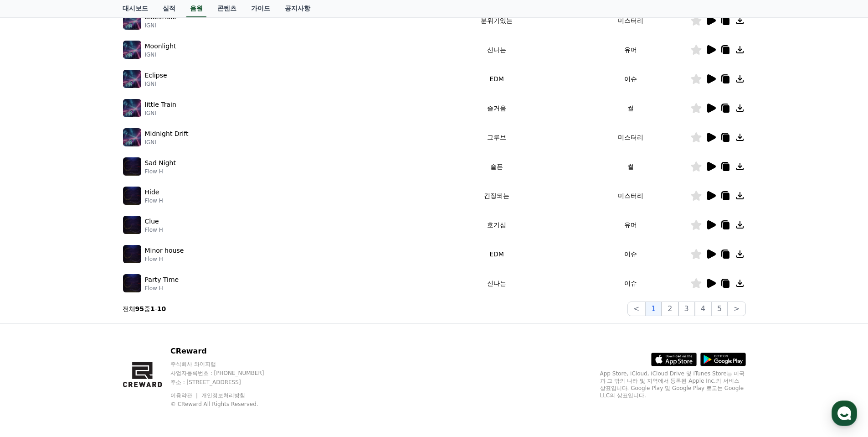 Image resolution: width=868 pixels, height=437 pixels. What do you see at coordinates (496, 166) in the screenshot?
I see `td: 슬픈` at bounding box center [496, 166].